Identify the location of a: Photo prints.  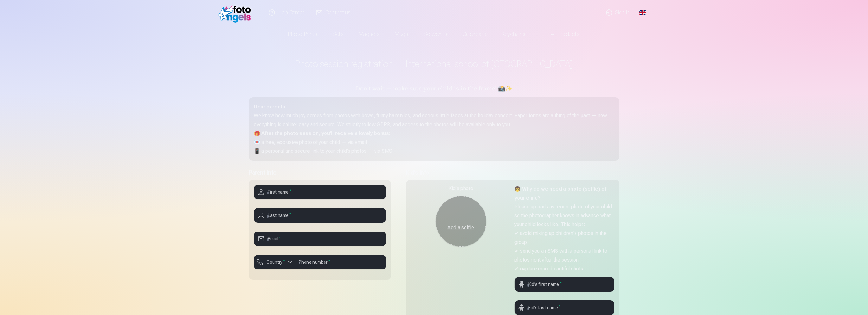
(303, 34).